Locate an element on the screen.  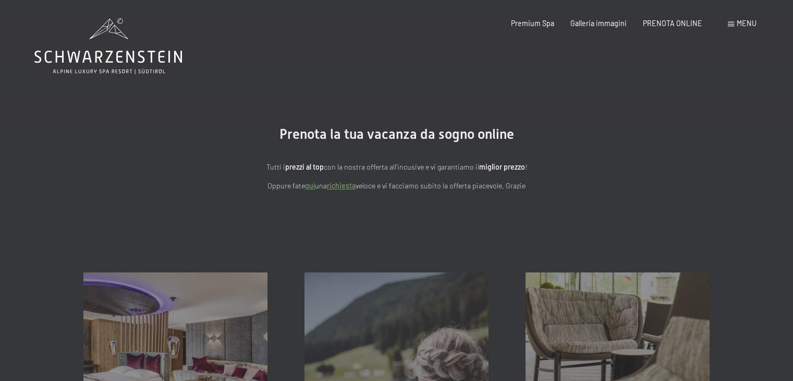
a: Galleria immagini is located at coordinates (598, 23).